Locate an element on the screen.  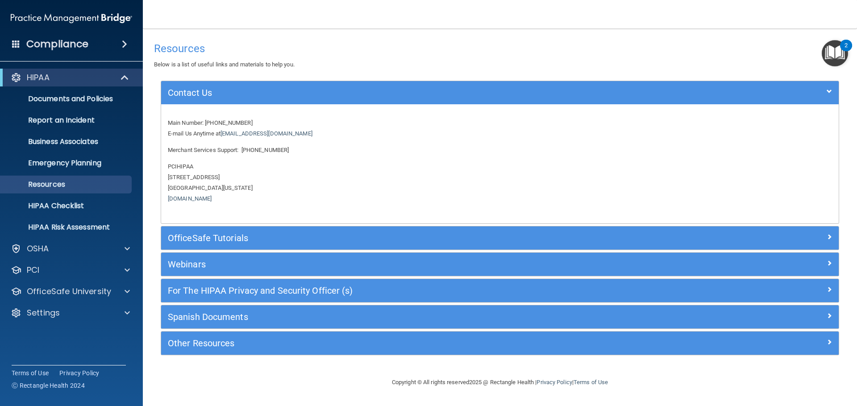
span: Ⓒ Rectangle Health 2024 is located at coordinates (48, 386).